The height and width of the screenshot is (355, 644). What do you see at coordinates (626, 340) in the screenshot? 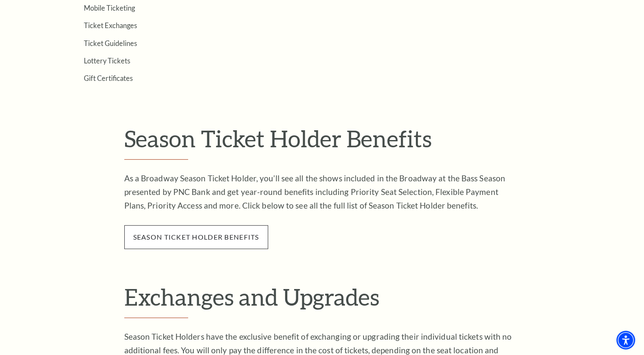
I see `div: Accessibility Menu` at bounding box center [626, 340].